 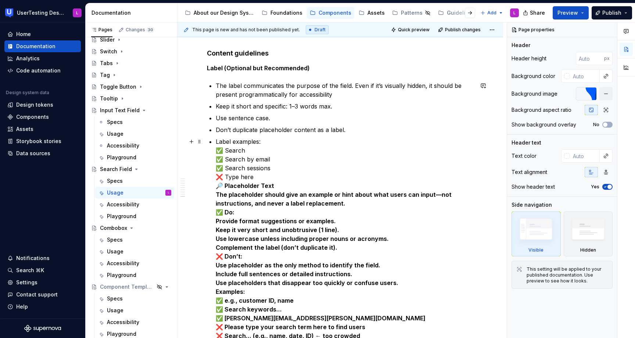 What do you see at coordinates (43, 129) in the screenshot?
I see `a: Assets` at bounding box center [43, 129].